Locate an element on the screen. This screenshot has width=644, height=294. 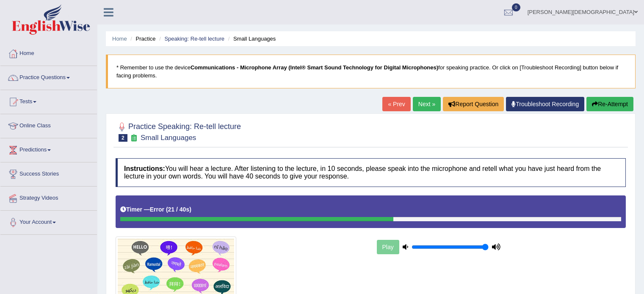
b: Instructions: is located at coordinates (145, 169).